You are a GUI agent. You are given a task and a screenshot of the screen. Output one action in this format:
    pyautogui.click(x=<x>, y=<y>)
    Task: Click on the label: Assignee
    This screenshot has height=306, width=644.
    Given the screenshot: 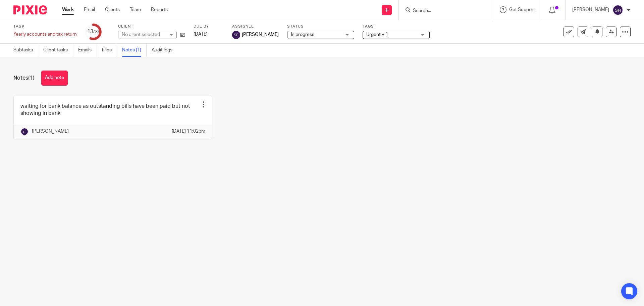 What is the action you would take?
    pyautogui.click(x=255, y=27)
    